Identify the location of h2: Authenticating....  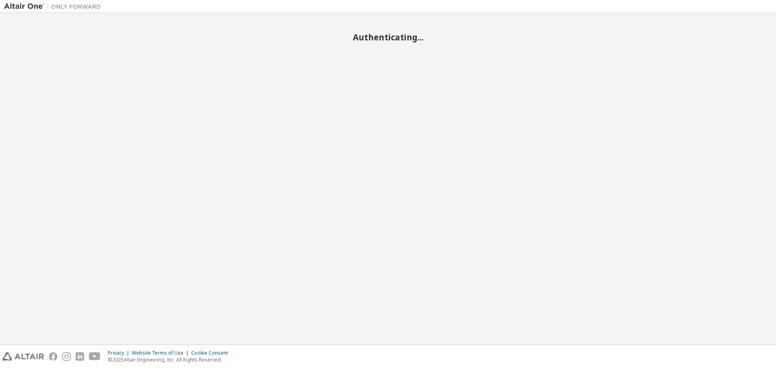
(388, 37).